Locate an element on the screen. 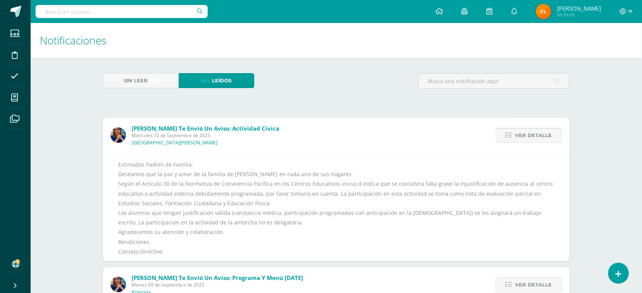  span: Martes 09 de Septiembre de 2025 is located at coordinates (217, 284).